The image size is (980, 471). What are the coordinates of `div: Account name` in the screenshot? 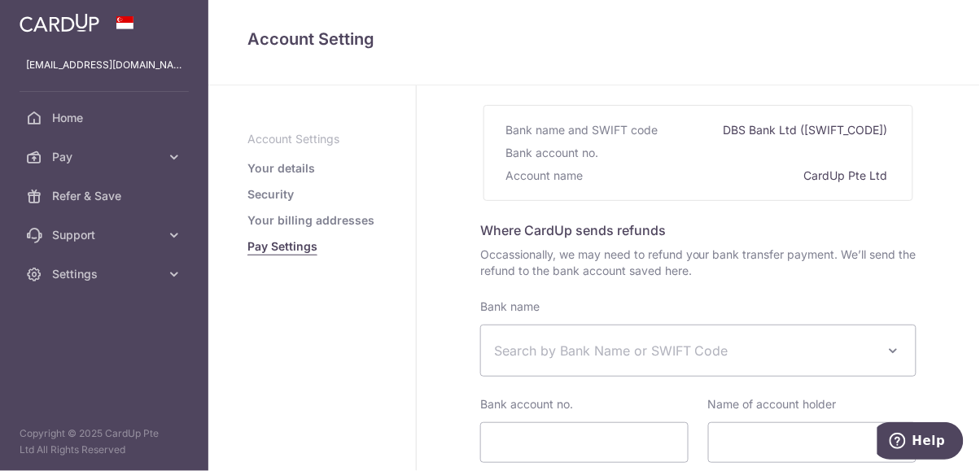 It's located at (546, 176).